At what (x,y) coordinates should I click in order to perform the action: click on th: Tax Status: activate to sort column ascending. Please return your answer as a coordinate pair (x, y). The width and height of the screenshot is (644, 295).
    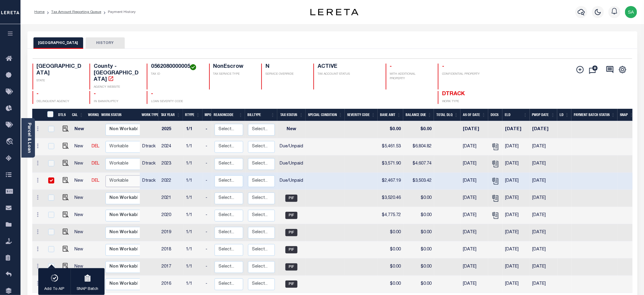
    Looking at the image, I should click on (291, 115).